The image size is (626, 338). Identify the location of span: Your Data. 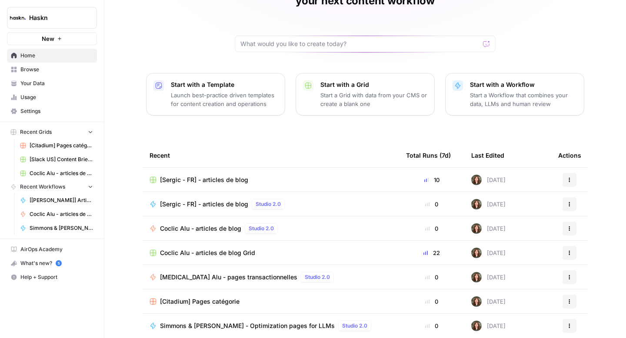
(57, 83).